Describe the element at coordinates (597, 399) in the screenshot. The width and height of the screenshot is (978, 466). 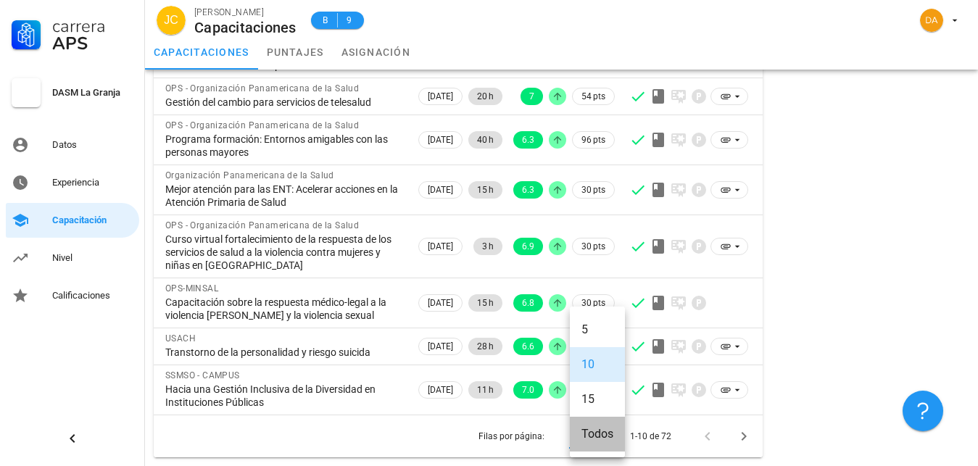
I see `div: 15` at that location.